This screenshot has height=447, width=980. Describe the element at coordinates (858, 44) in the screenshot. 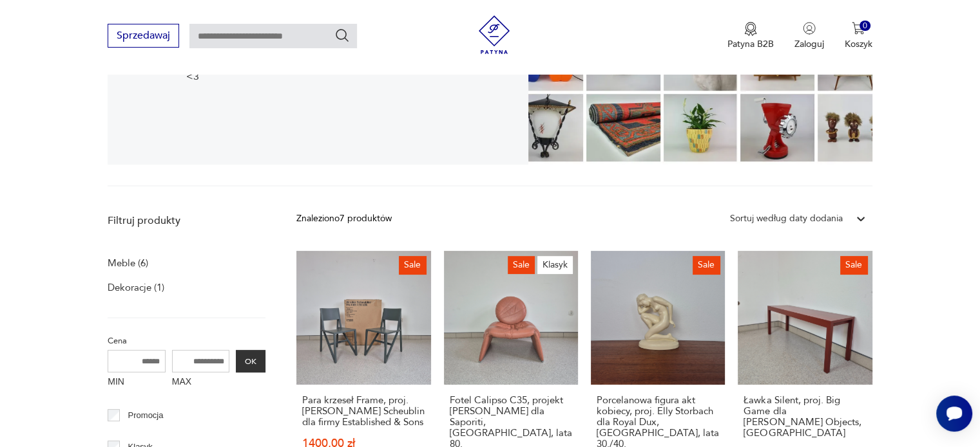

I see `p: Koszyk` at that location.